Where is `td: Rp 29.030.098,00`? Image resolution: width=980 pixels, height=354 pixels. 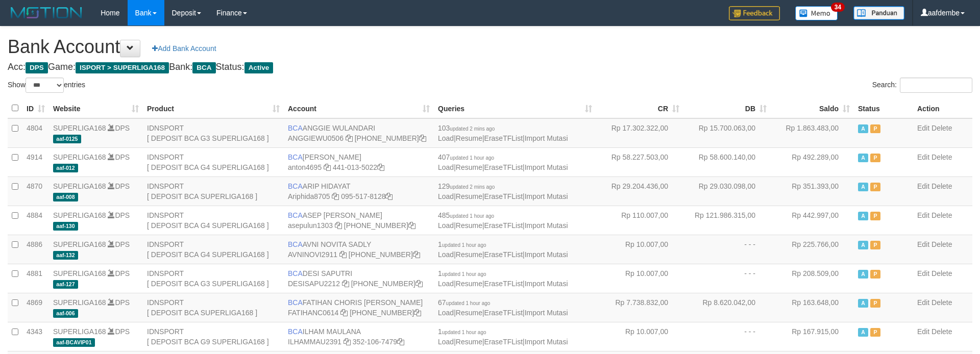
td: Rp 29.030.098,00 is located at coordinates (727, 191).